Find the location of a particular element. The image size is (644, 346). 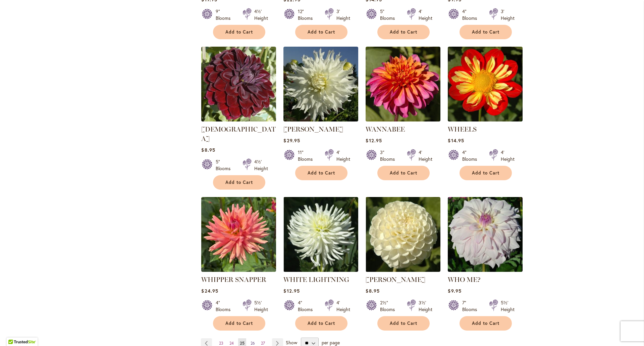

span: $14.95 is located at coordinates (456, 140).